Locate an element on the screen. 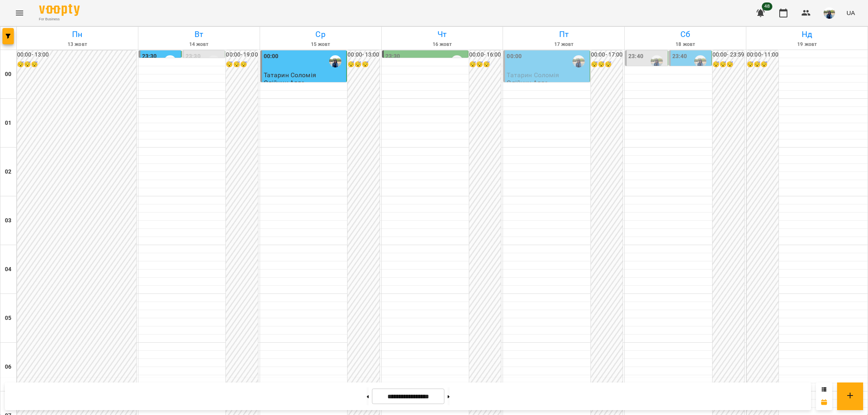 Image resolution: width=868 pixels, height=415 pixels. h6: Вт is located at coordinates (199, 34).